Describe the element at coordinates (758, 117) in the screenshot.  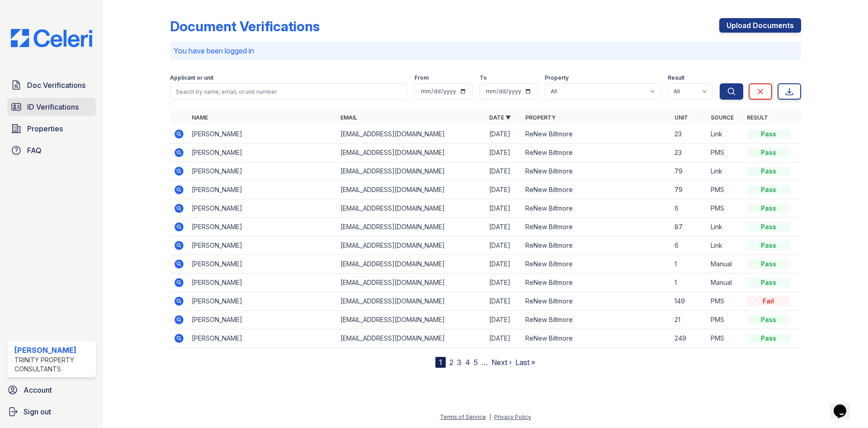
I see `a: Result` at that location.